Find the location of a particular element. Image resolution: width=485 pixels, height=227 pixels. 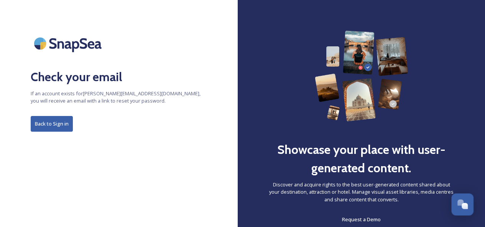

span: Discover and acquire rights to the best user-generated content shared about your destination, att... is located at coordinates (361, 193).